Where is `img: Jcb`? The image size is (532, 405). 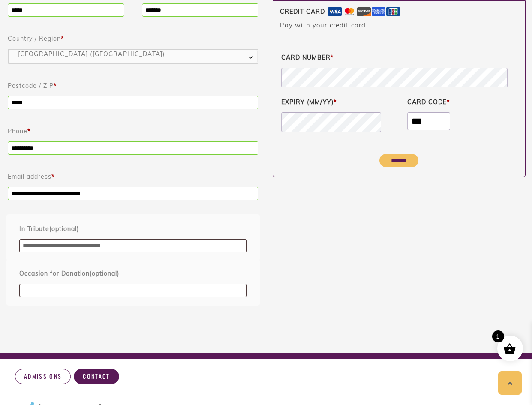
img: Jcb is located at coordinates (393, 12).